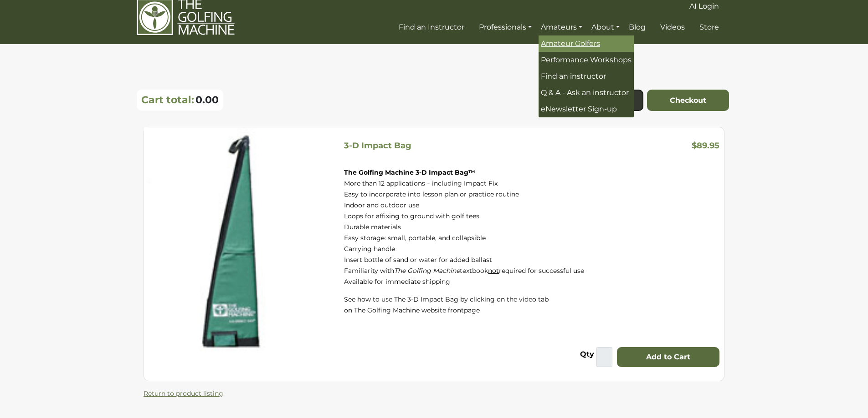 The height and width of the screenshot is (418, 868). What do you see at coordinates (688, 101) in the screenshot?
I see `a: Checkout` at bounding box center [688, 101].